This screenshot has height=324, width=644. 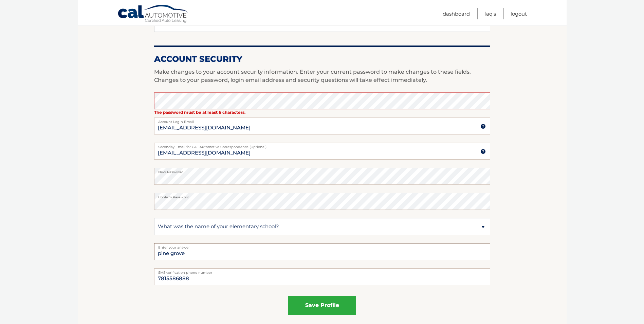 I want to click on a: Logout, so click(x=518, y=14).